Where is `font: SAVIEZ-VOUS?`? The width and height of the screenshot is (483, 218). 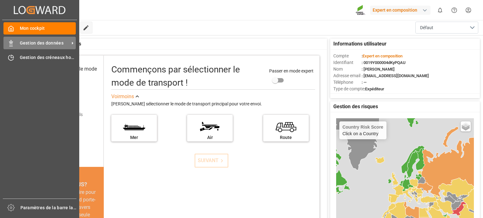
font: SAVIEZ-VOUS? is located at coordinates (68, 184).